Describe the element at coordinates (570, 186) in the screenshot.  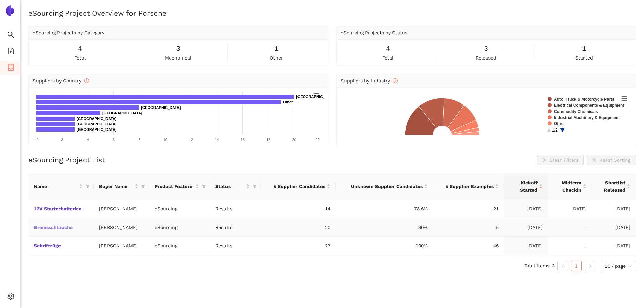
I see `th: this column's title is Midterm Checkin,this column is sortable` at that location.